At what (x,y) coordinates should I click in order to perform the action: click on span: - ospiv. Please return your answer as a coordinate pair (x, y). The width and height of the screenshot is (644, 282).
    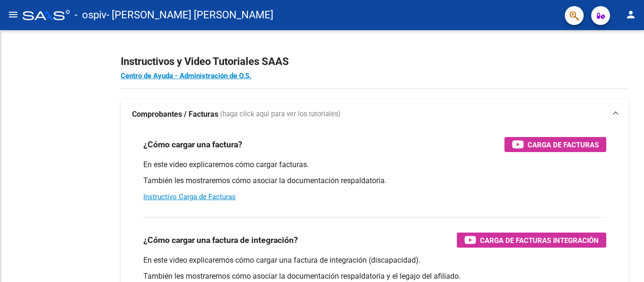
    Looking at the image, I should click on (90, 15).